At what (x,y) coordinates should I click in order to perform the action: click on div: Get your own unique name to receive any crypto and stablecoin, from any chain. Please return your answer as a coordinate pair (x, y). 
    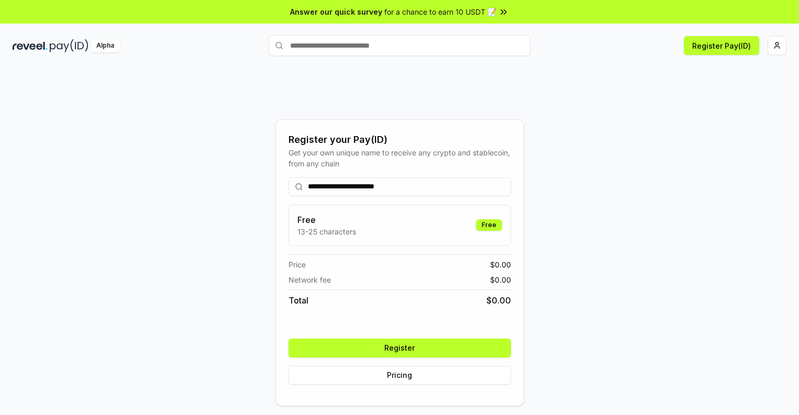
    Looking at the image, I should click on (400, 158).